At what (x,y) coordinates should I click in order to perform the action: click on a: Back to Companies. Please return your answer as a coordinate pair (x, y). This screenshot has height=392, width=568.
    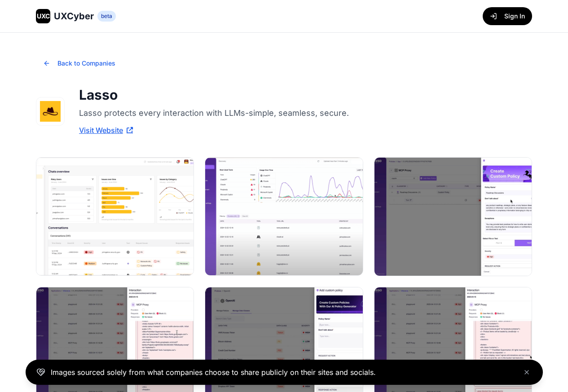
    Looking at the image, I should click on (79, 64).